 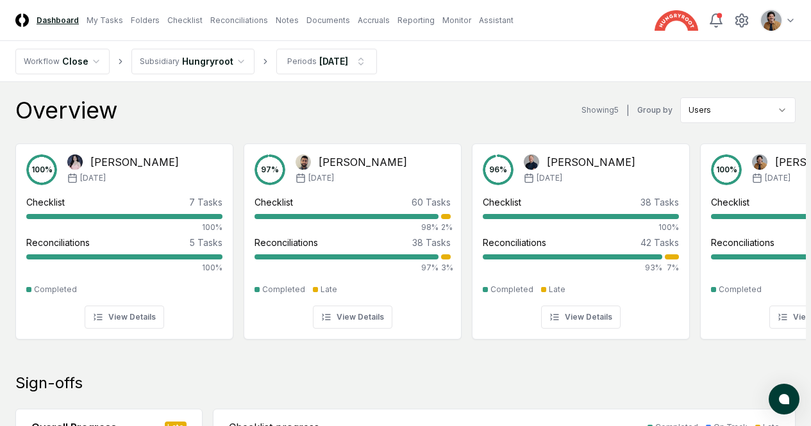 What do you see at coordinates (196, 62) in the screenshot?
I see `nav: breadcrumb` at bounding box center [196, 62].